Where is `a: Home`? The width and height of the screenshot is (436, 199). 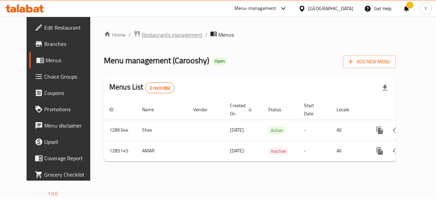 a: Home is located at coordinates (115, 35).